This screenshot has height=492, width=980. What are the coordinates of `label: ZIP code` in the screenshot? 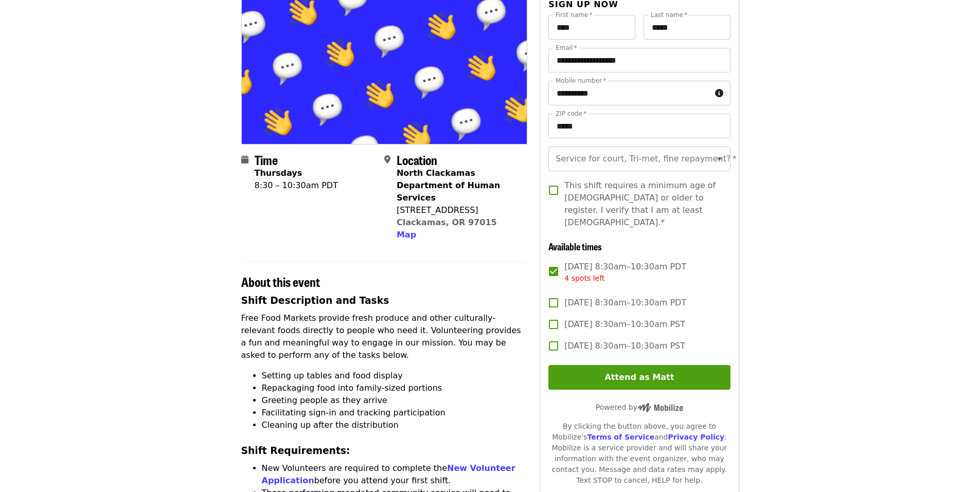 It's located at (571, 113).